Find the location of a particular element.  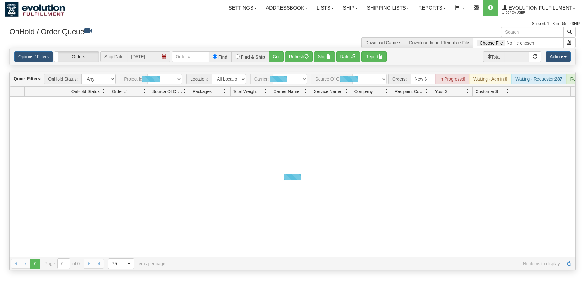

button: Report is located at coordinates (374, 57).